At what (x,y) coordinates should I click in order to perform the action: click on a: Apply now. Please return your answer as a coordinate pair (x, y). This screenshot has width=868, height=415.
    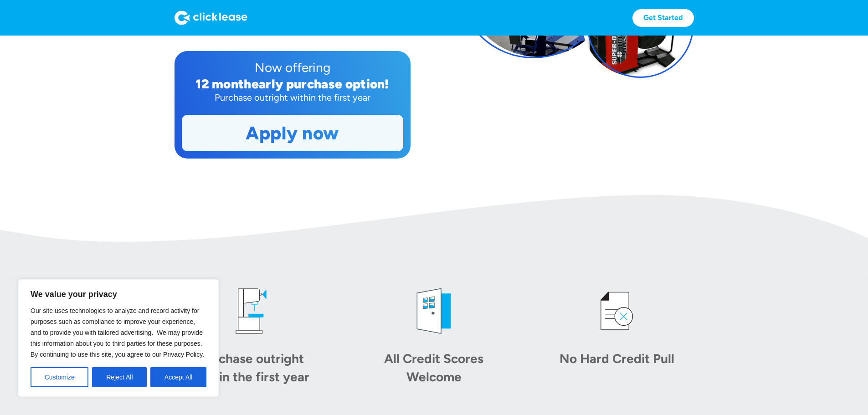
    Looking at the image, I should click on (293, 133).